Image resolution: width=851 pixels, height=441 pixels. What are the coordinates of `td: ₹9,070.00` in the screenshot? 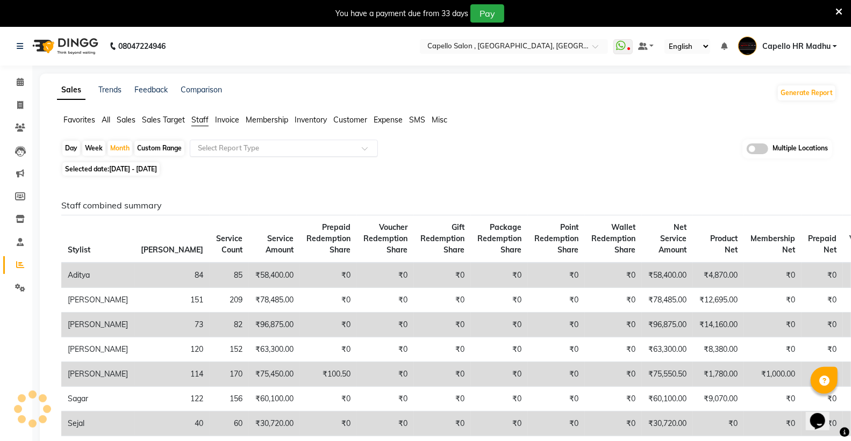 It's located at (718, 399).